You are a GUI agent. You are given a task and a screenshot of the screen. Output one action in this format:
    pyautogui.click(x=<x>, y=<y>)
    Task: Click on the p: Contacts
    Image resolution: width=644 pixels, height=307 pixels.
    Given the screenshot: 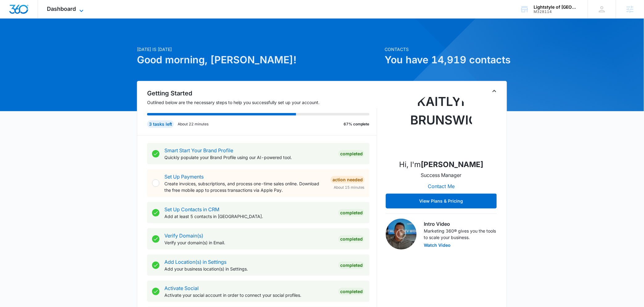 What is the action you would take?
    pyautogui.click(x=446, y=49)
    